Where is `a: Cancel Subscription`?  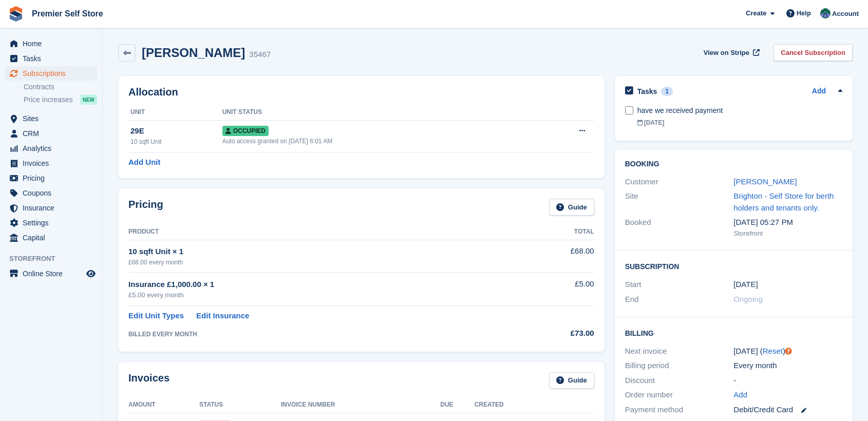 a: Cancel Subscription is located at coordinates (814, 53).